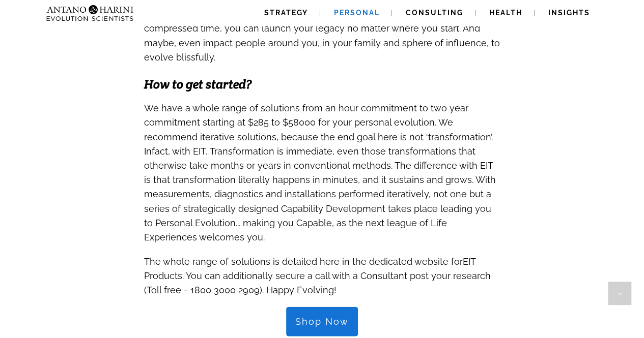 The height and width of the screenshot is (338, 644). What do you see at coordinates (322, 322) in the screenshot?
I see `span: Shop Now` at bounding box center [322, 322].